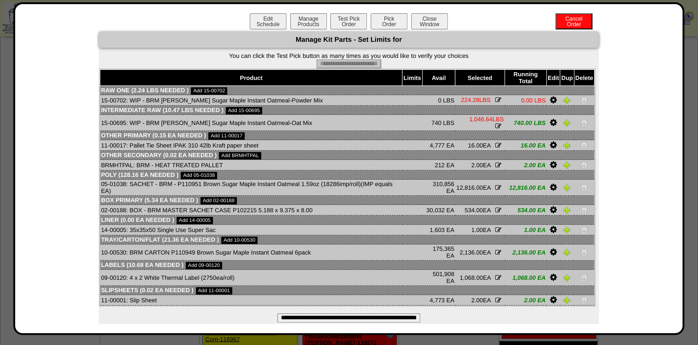 This screenshot has height=345, width=698. I want to click on td: 501,908 EA, so click(438, 278).